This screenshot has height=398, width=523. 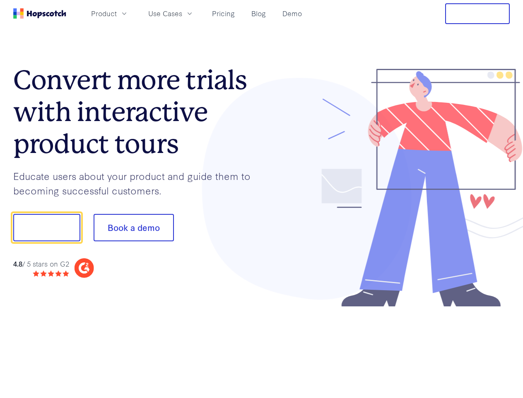 What do you see at coordinates (292, 13) in the screenshot?
I see `a: Demo` at bounding box center [292, 13].